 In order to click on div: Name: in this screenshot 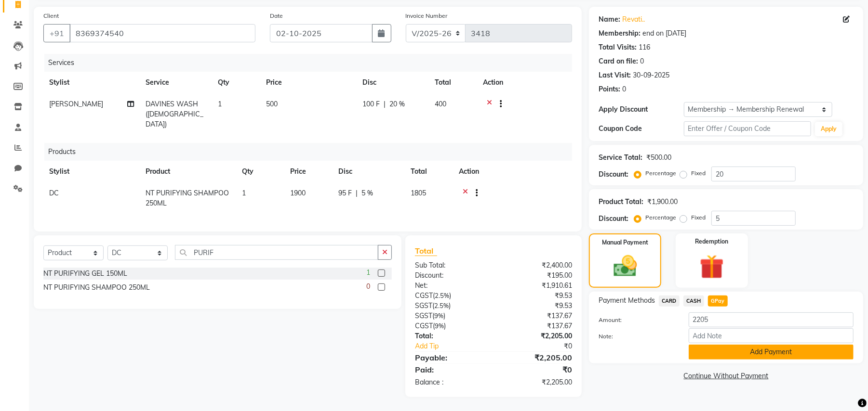, I will do `click(609, 19)`.